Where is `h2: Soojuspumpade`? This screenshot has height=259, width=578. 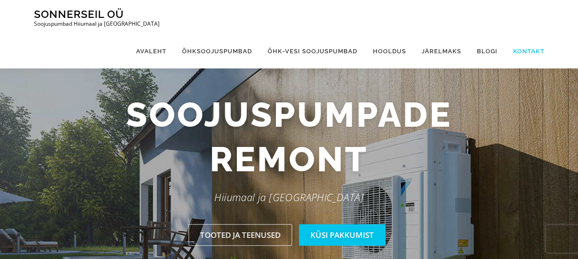
h2: Soojuspumpade is located at coordinates (289, 137).